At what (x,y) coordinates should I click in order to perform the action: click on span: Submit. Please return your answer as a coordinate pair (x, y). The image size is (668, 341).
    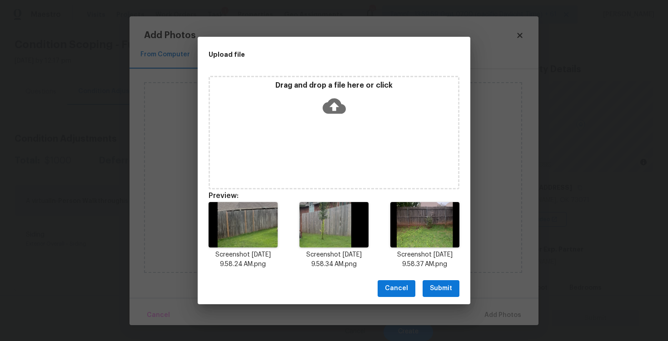
    Looking at the image, I should click on (441, 288).